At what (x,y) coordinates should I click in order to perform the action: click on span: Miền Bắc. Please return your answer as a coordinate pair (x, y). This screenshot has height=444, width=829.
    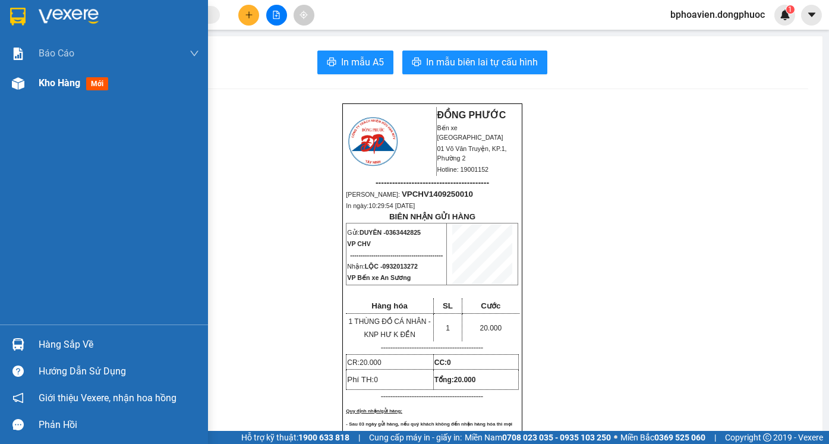
    Looking at the image, I should click on (663, 438).